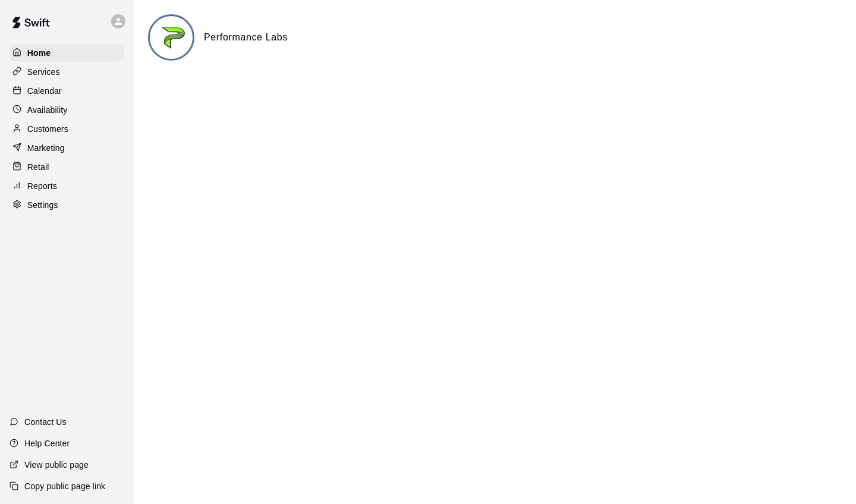 The width and height of the screenshot is (856, 504). What do you see at coordinates (66, 186) in the screenshot?
I see `div: Reports` at bounding box center [66, 186].